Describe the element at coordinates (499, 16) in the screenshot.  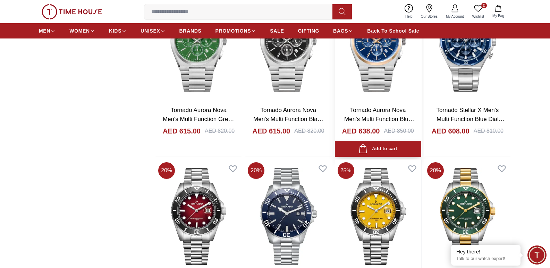
I see `span: My Bag` at that location.